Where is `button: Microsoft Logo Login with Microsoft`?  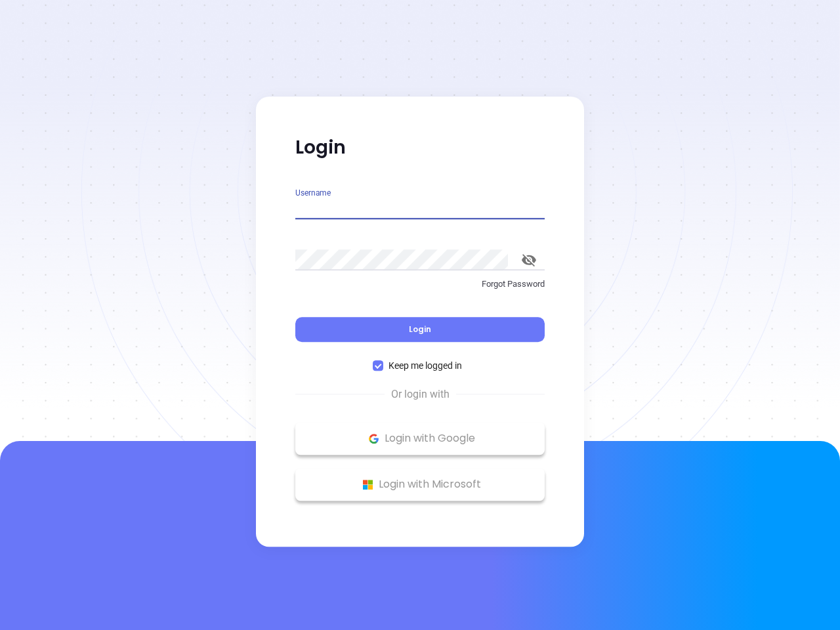 button: Microsoft Logo Login with Microsoft is located at coordinates (420, 484).